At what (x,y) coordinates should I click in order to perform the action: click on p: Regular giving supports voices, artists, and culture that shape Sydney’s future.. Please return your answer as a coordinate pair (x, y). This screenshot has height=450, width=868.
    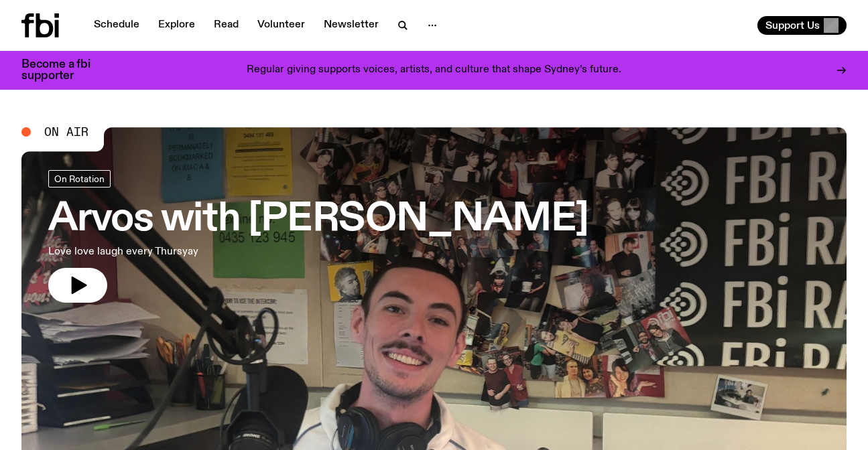
    Looking at the image, I should click on (434, 70).